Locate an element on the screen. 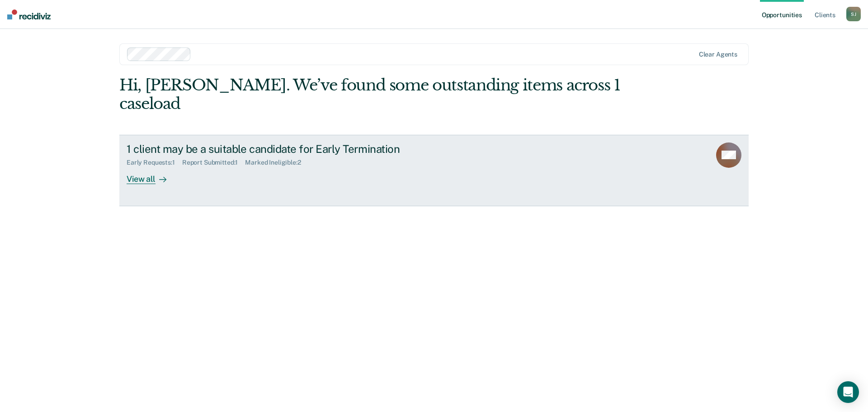 The width and height of the screenshot is (868, 412). div: Clear agents is located at coordinates (718, 54).